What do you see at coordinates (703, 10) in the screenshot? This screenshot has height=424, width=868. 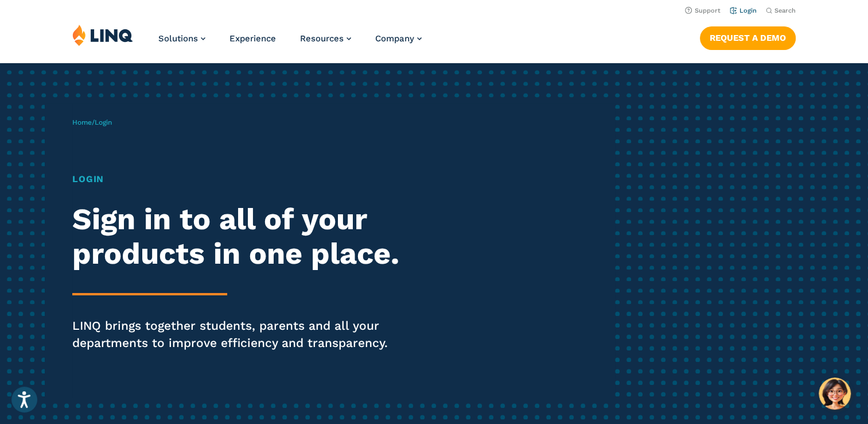 I see `a: Support` at bounding box center [703, 10].